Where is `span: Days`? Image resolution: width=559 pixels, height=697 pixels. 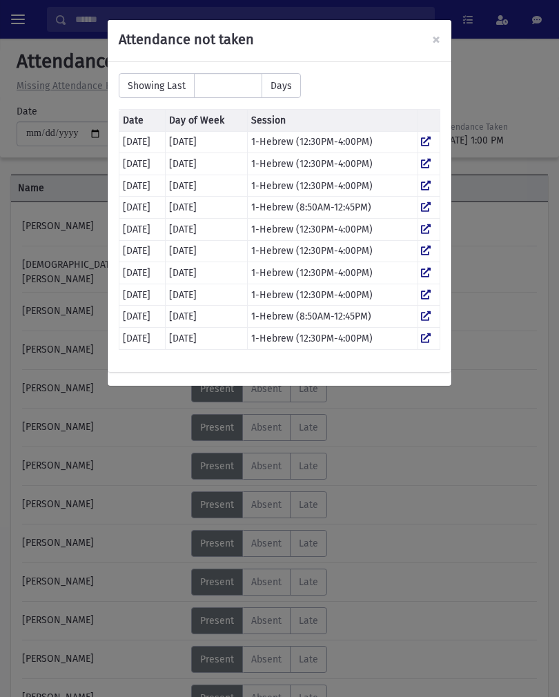
span: Days is located at coordinates (281, 86).